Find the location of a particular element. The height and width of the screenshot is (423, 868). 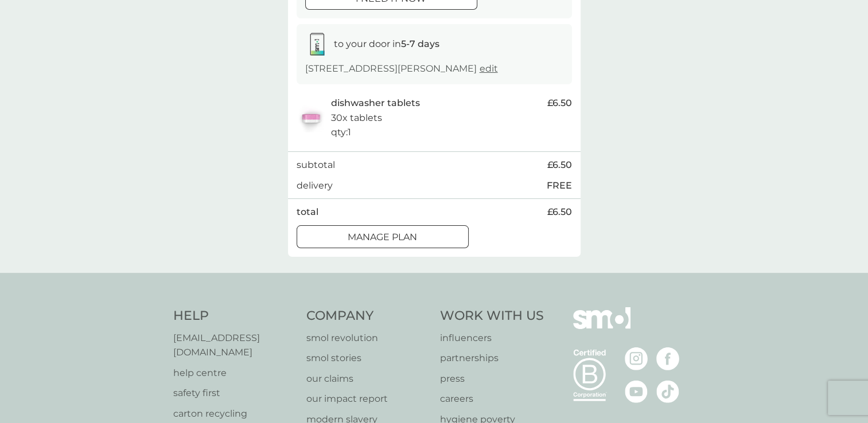

p: our impact report is located at coordinates (368, 399).